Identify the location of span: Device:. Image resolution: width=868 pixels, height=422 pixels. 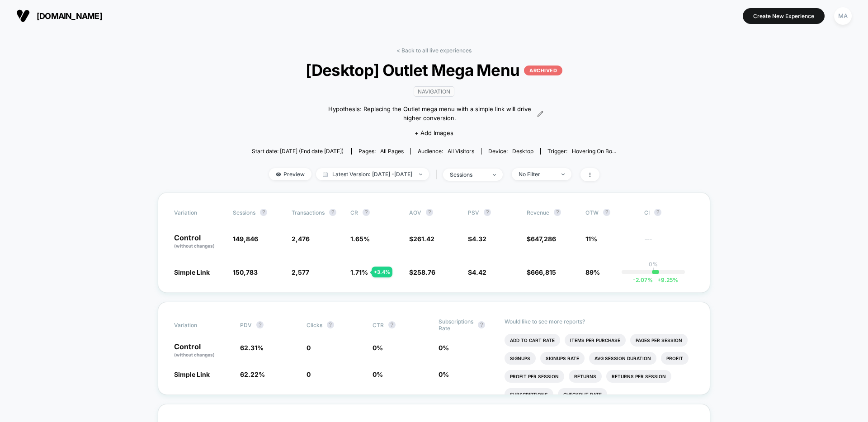
(510, 151).